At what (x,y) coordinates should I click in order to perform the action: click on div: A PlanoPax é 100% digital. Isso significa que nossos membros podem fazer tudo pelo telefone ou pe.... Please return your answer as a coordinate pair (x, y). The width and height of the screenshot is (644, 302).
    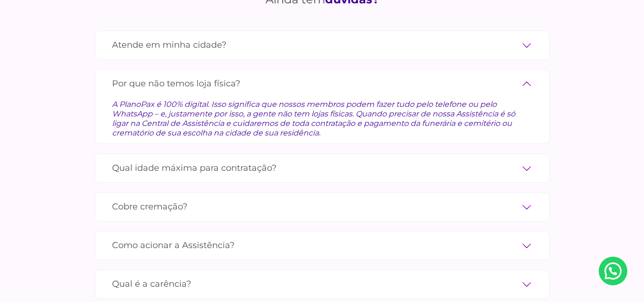
    Looking at the image, I should click on (322, 115).